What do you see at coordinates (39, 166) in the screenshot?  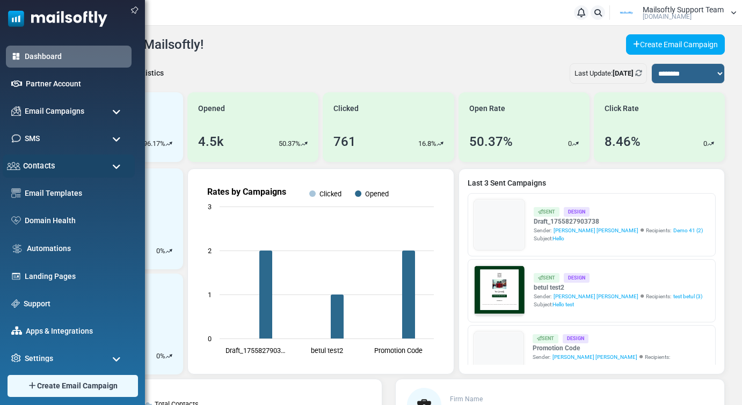 I see `span: Contacts` at bounding box center [39, 166].